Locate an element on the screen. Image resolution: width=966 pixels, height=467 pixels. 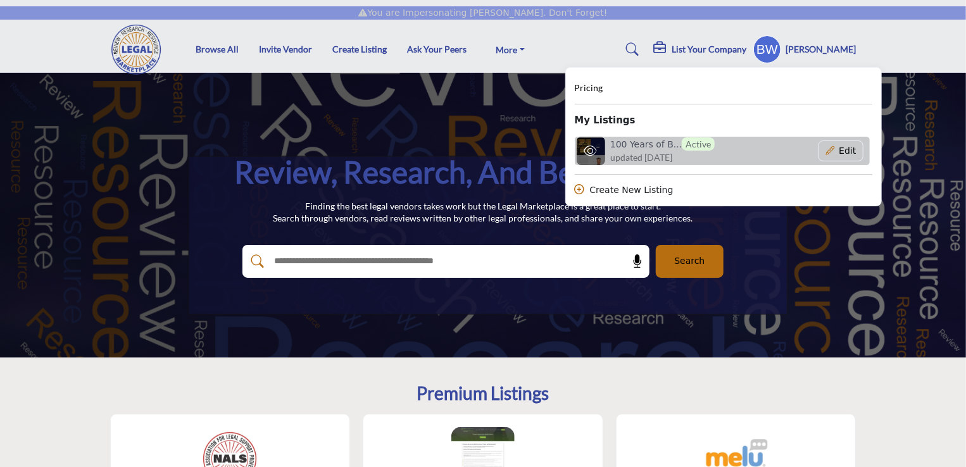
a: Invite Vendor is located at coordinates (286, 49).